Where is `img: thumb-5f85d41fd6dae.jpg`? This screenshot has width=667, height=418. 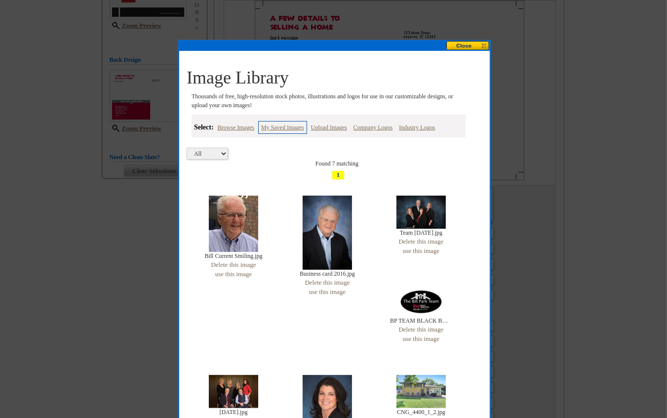 img: thumb-5f85d41fd6dae.jpg is located at coordinates (233, 391).